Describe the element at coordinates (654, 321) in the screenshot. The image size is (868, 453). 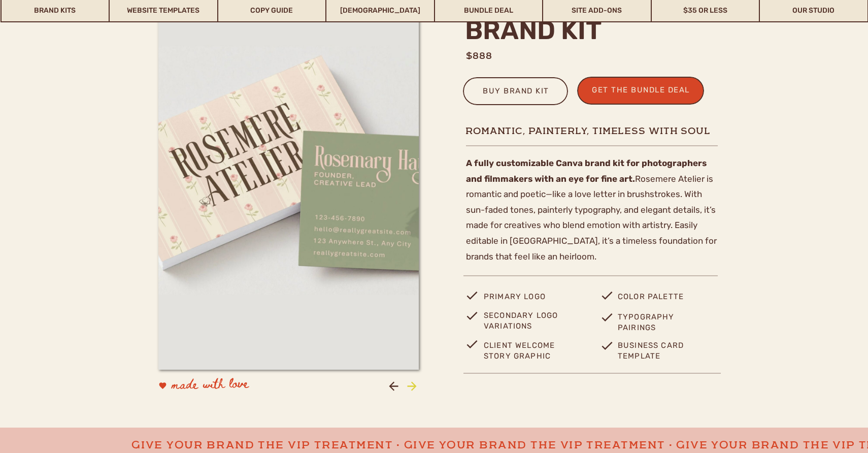
I see `p: Typography pairings` at that location.